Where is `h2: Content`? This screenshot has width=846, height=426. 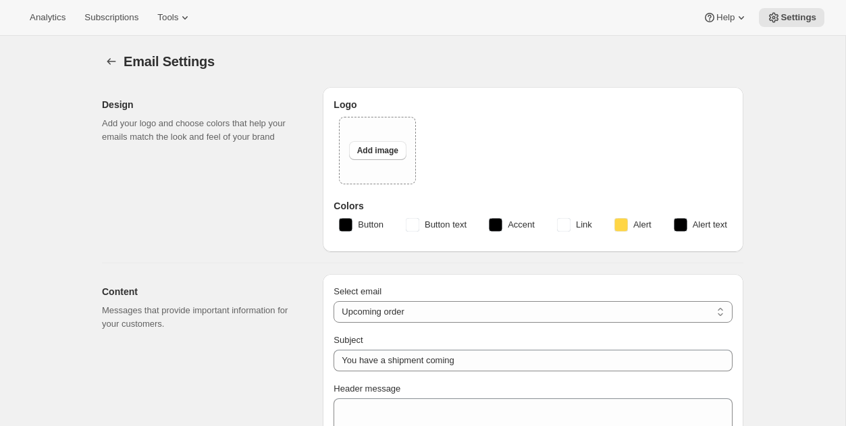 h2: Content is located at coordinates (201, 292).